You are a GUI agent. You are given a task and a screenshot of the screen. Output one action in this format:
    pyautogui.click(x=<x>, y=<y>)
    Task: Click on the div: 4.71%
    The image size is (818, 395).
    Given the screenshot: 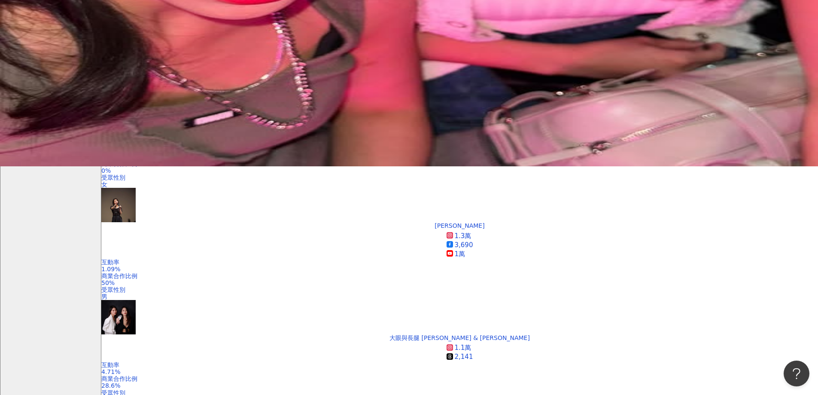 What is the action you would take?
    pyautogui.click(x=460, y=372)
    